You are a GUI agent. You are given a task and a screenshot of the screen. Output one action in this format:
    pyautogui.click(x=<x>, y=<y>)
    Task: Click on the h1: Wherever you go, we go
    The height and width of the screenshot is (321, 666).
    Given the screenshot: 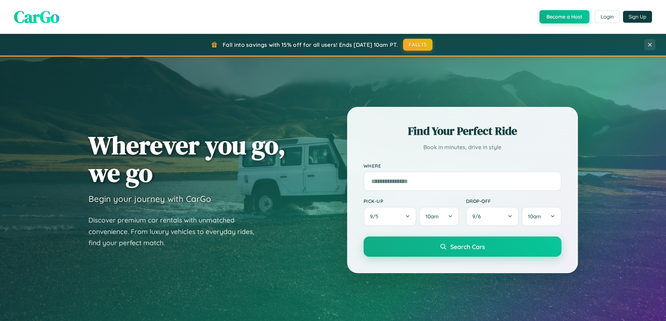 What is the action you would take?
    pyautogui.click(x=187, y=159)
    